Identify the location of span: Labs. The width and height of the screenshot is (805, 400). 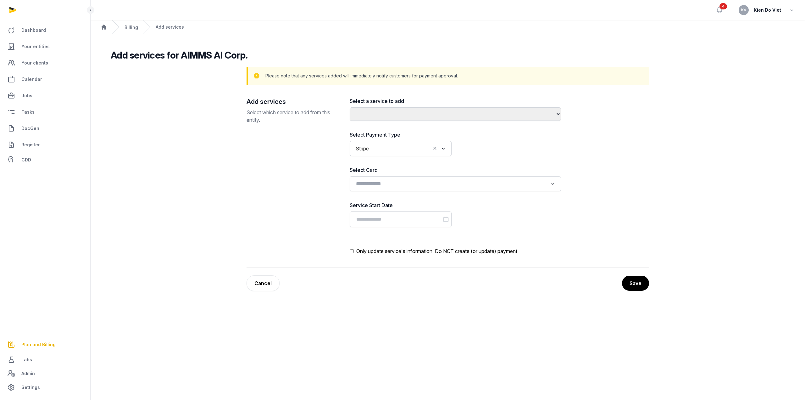
(27, 359).